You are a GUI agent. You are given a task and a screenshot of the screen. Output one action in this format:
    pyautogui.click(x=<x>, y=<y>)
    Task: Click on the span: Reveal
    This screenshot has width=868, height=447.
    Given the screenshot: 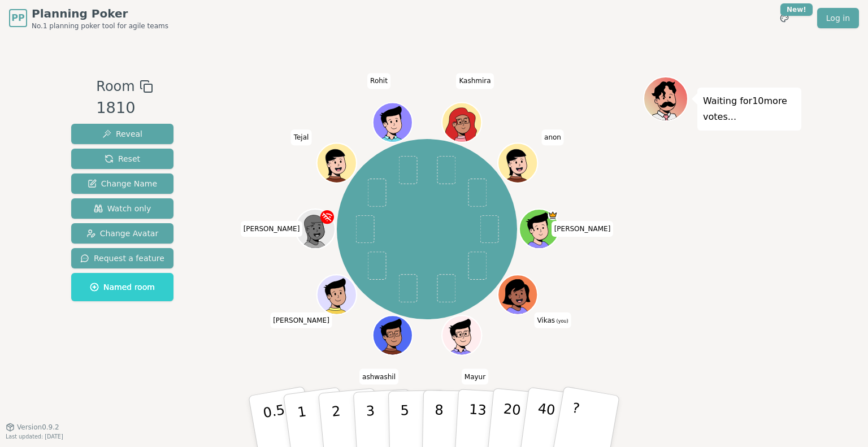 What is the action you would take?
    pyautogui.click(x=122, y=134)
    